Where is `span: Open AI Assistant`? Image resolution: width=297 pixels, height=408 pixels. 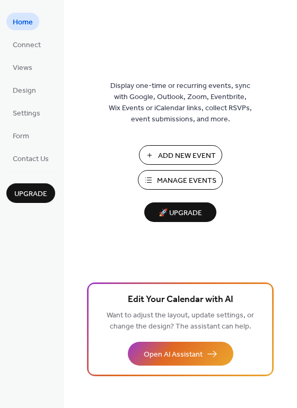
span: Open AI Assistant is located at coordinates (173, 354).